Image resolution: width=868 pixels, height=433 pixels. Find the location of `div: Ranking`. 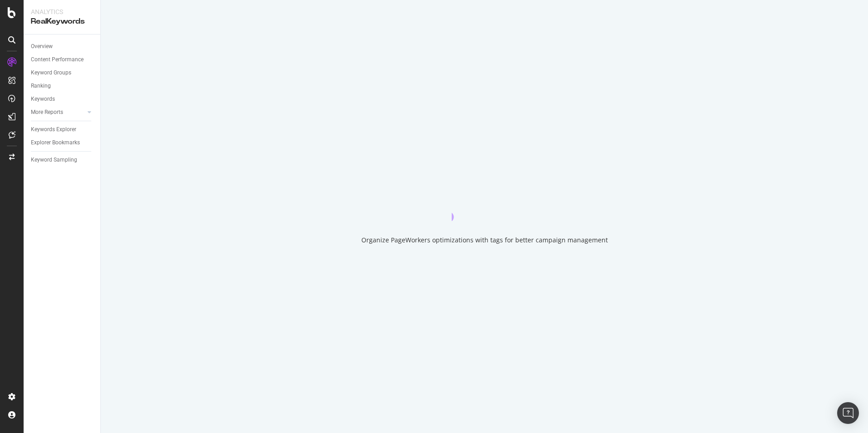

div: Ranking is located at coordinates (41, 86).